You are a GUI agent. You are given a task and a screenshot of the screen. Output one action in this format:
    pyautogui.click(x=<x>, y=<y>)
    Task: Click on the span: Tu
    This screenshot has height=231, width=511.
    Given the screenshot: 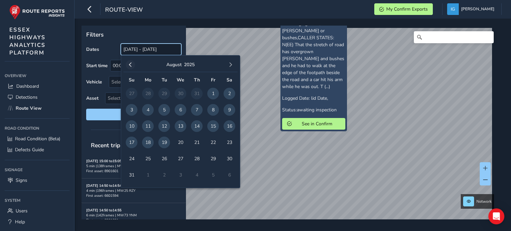 What is the action you would take?
    pyautogui.click(x=164, y=80)
    